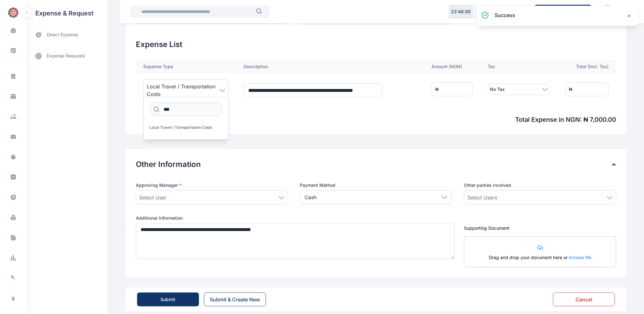 The height and width of the screenshot is (314, 644). I want to click on div: Supporting Document, so click(540, 228).